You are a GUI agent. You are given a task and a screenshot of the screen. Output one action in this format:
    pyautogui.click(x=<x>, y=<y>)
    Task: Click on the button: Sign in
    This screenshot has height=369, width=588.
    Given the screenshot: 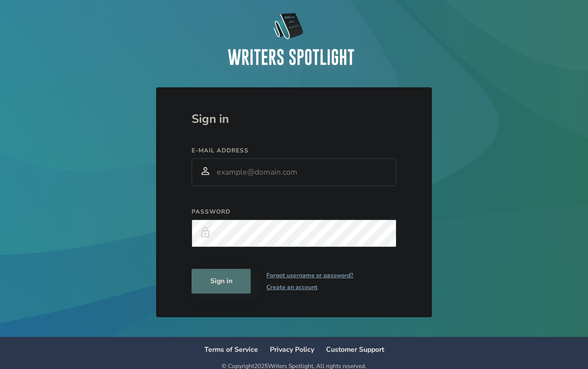 What is the action you would take?
    pyautogui.click(x=221, y=281)
    